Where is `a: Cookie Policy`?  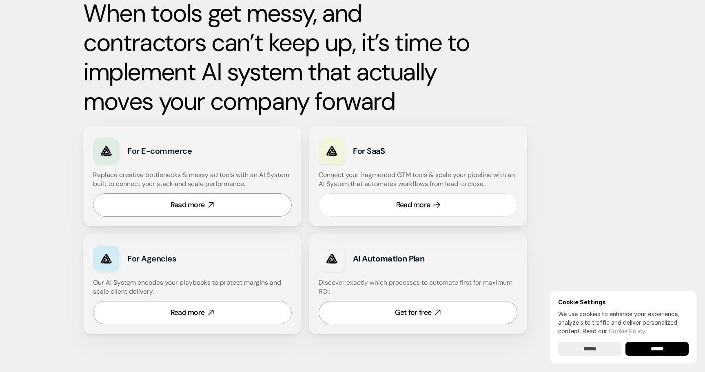 a: Cookie Policy is located at coordinates (626, 331).